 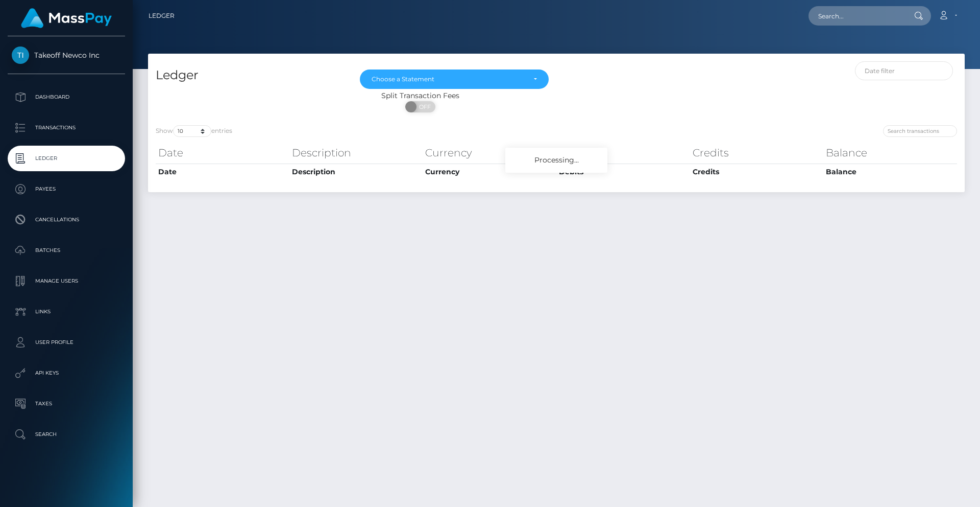 I want to click on div: Choose a Statement, so click(x=448, y=79).